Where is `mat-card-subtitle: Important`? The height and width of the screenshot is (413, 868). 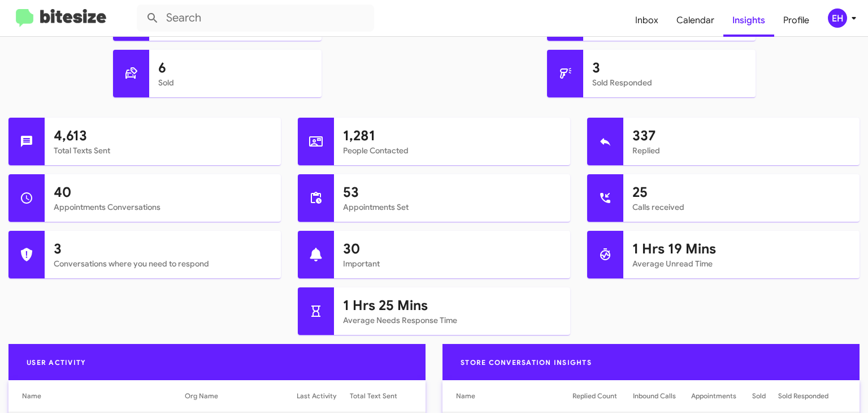 mat-card-subtitle: Important is located at coordinates (452, 264).